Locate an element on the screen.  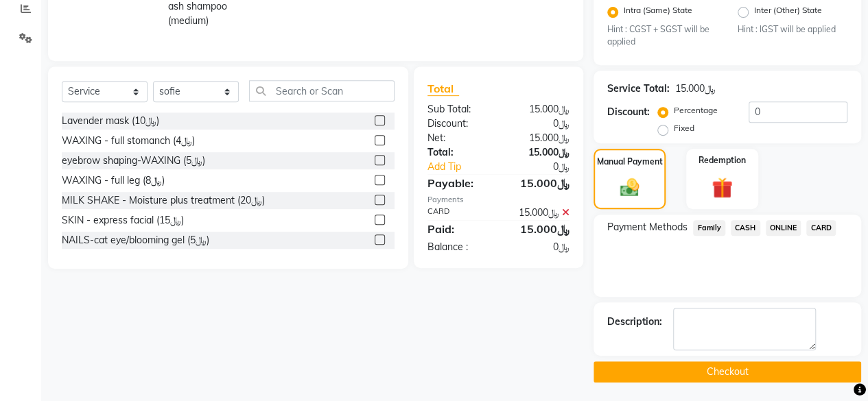
span: Total is located at coordinates (443, 89).